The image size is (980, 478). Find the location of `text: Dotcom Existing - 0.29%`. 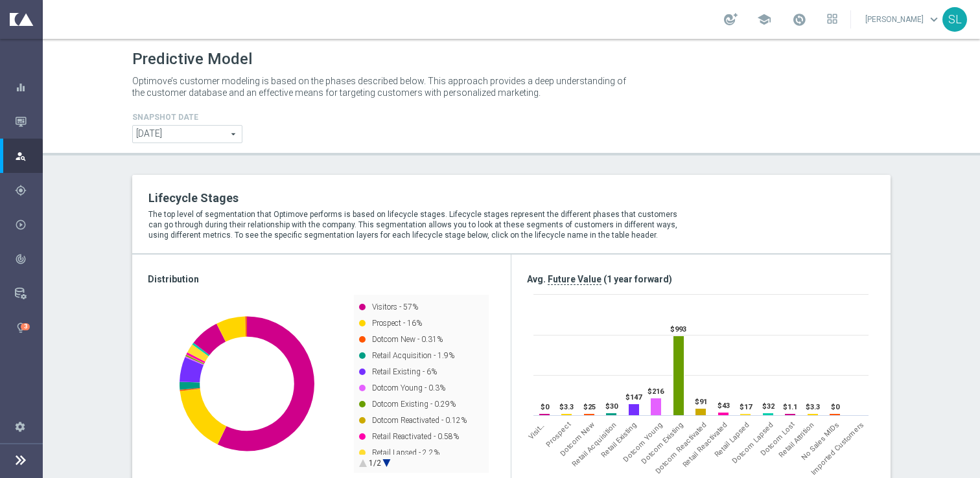

text: Dotcom Existing - 0.29% is located at coordinates (414, 404).